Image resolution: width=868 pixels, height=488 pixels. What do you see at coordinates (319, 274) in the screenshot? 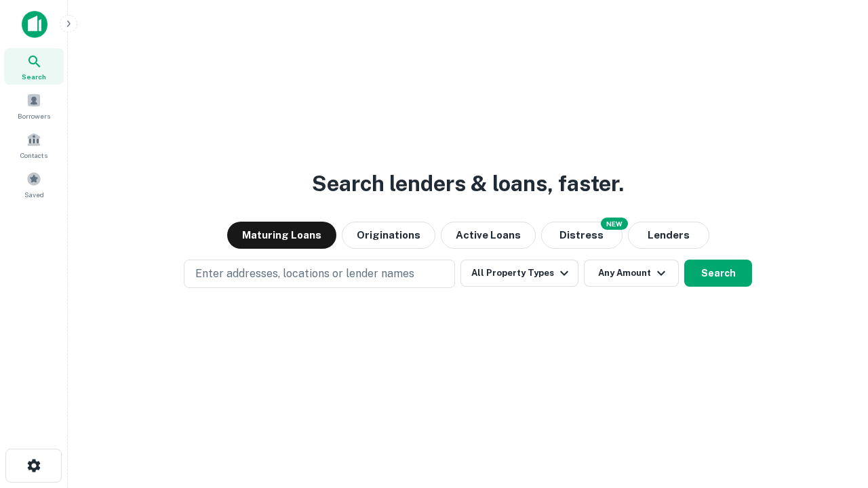
I see `button: Enter addresses, locations or lender names` at bounding box center [319, 274].